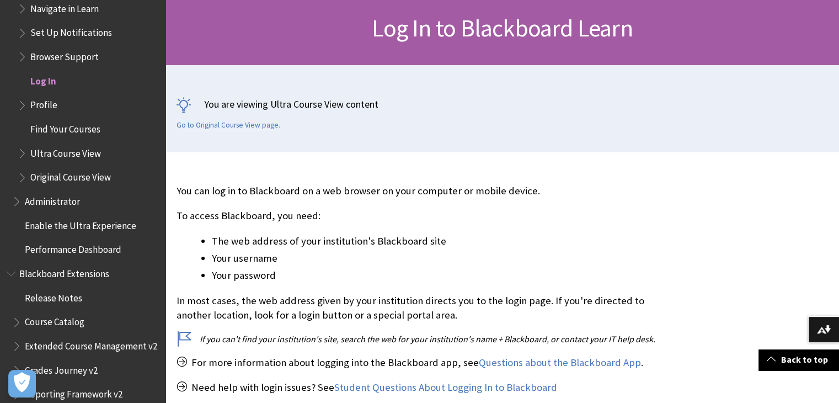 This screenshot has width=839, height=403. Describe the element at coordinates (420, 362) in the screenshot. I see `p: For more information about logging into the Blackboard app, see .` at that location.